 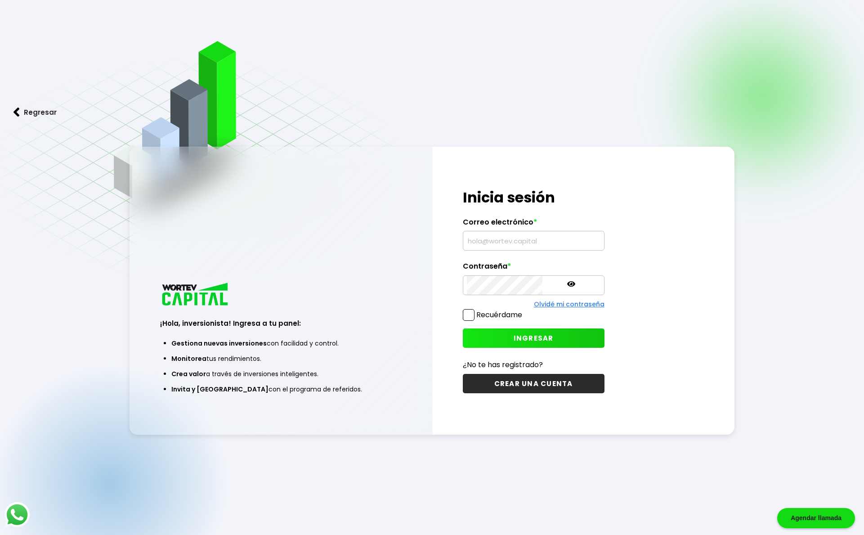 What do you see at coordinates (188, 374) in the screenshot?
I see `span: Crea valor` at bounding box center [188, 374].